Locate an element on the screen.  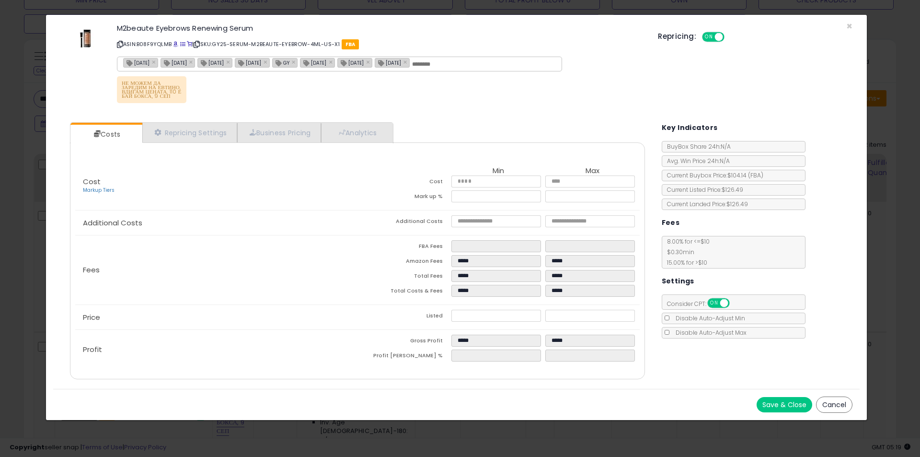
td: Cost is located at coordinates (405, 183).